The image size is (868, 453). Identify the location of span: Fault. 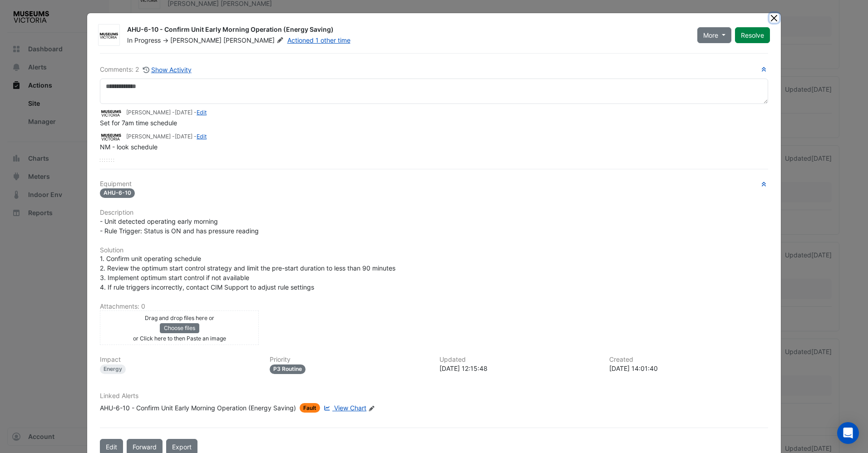
(310, 408).